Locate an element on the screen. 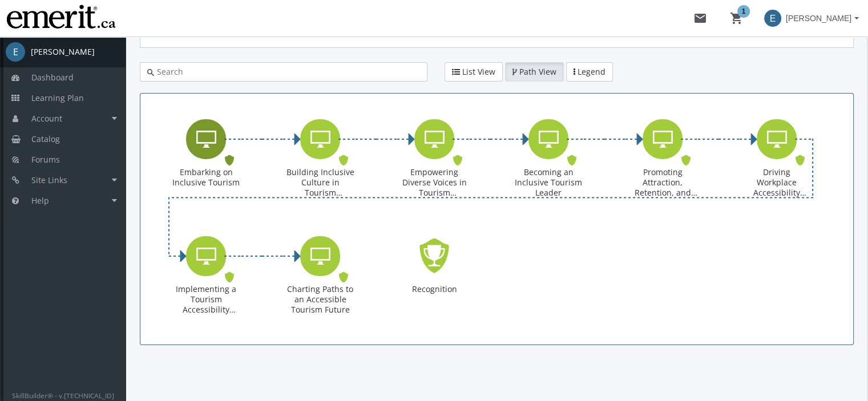  div: Recognition is located at coordinates (434, 289).